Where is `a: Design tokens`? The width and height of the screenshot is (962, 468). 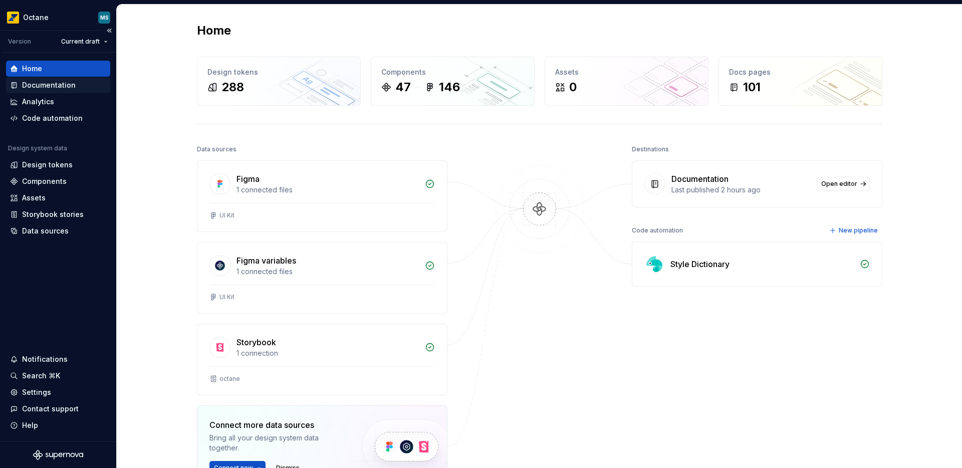
a: Design tokens is located at coordinates (58, 165).